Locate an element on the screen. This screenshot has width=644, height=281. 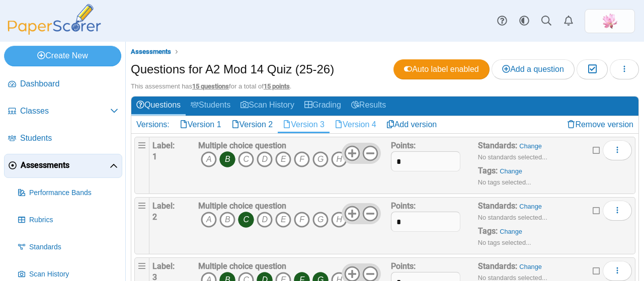
span: Performance Bands is located at coordinates (73, 193).